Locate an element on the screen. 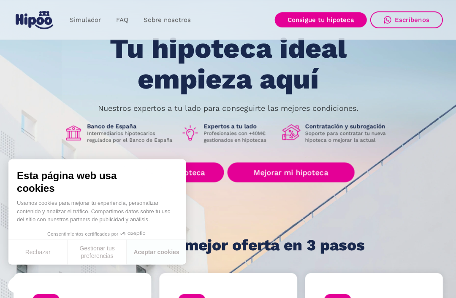 The image size is (456, 298). p: Nuestros expertos a tu lado para conseguirte las mejores condiciones. is located at coordinates (228, 108).